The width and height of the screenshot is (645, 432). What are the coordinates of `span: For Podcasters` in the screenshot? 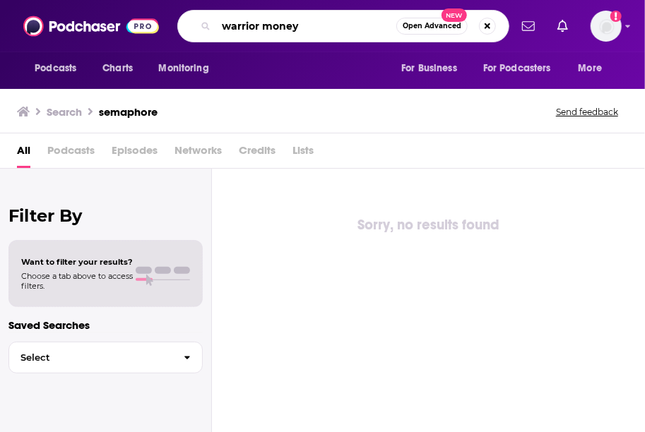 It's located at (517, 69).